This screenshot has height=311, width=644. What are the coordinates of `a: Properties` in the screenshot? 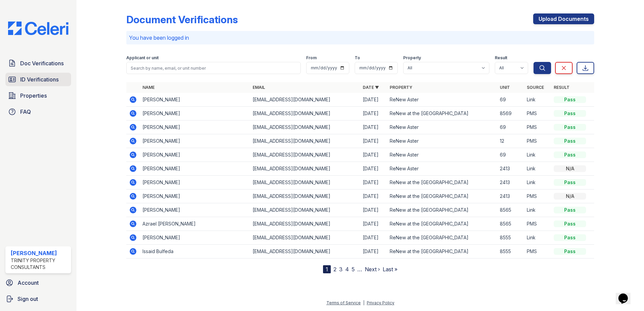 It's located at (38, 96).